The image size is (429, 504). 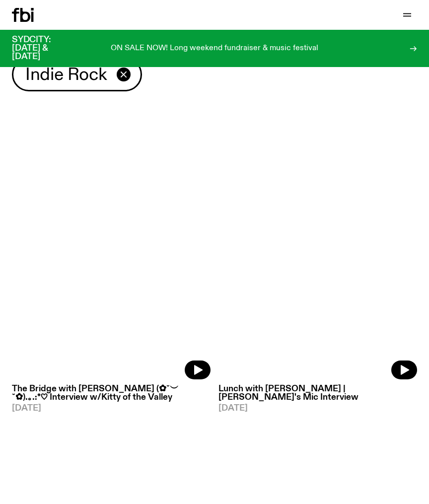 I want to click on p: ON SALE NOW! Long weekend fundraiser & music festival, so click(x=214, y=48).